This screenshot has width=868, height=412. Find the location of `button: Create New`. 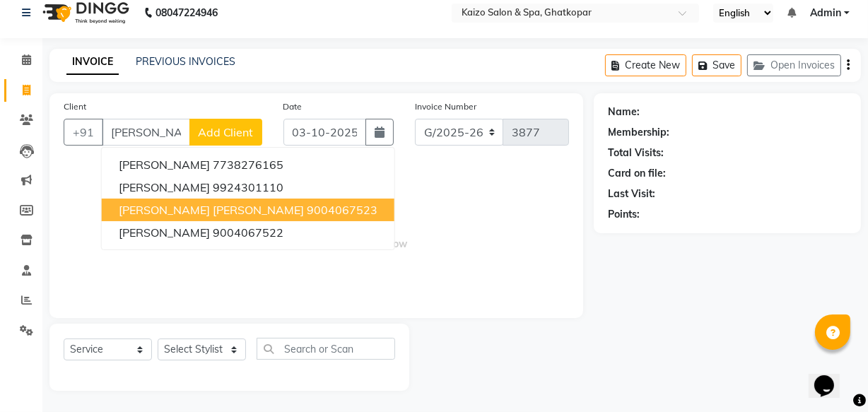

button: Create New is located at coordinates (645, 65).